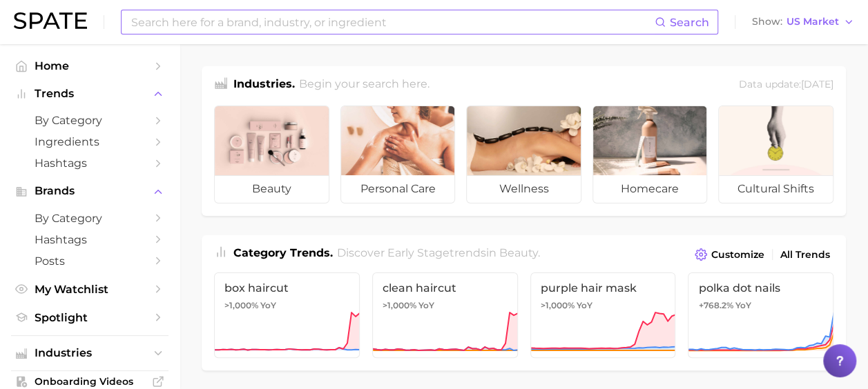 The height and width of the screenshot is (389, 868). What do you see at coordinates (398, 154) in the screenshot?
I see `a: personal care` at bounding box center [398, 154].